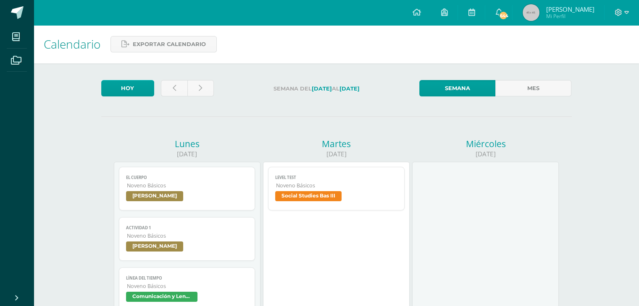 The height and width of the screenshot is (306, 639). What do you see at coordinates (503, 16) in the screenshot?
I see `span: 644` at bounding box center [503, 16].